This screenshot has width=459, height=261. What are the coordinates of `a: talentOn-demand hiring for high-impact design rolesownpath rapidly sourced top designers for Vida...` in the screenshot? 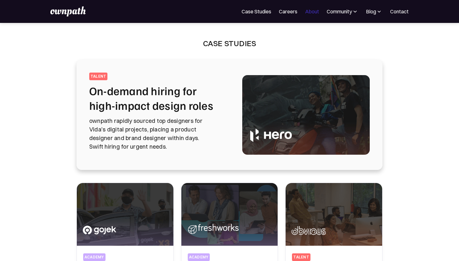 It's located at (229, 115).